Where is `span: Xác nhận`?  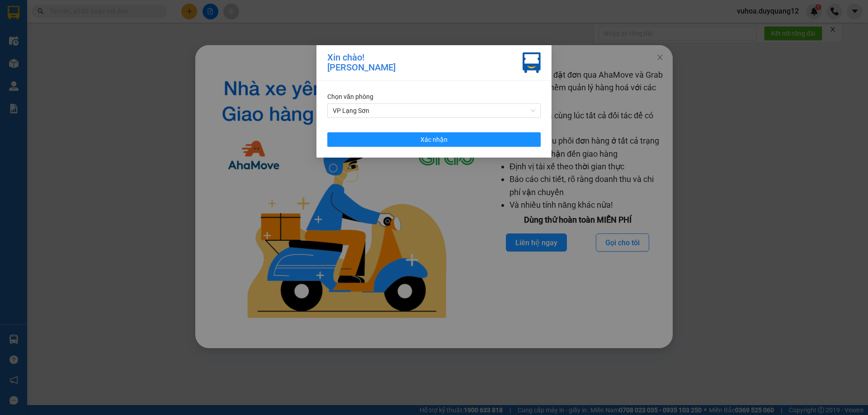 span: Xác nhận is located at coordinates (434, 139).